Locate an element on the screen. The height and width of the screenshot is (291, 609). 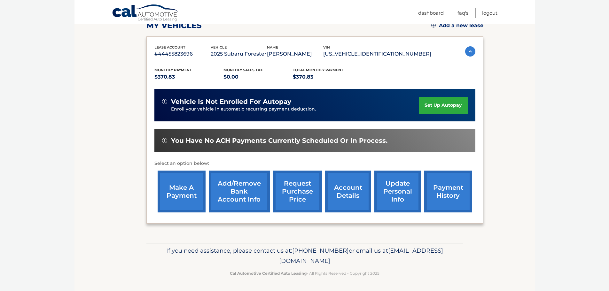
p: #44455823696 is located at coordinates (182, 54).